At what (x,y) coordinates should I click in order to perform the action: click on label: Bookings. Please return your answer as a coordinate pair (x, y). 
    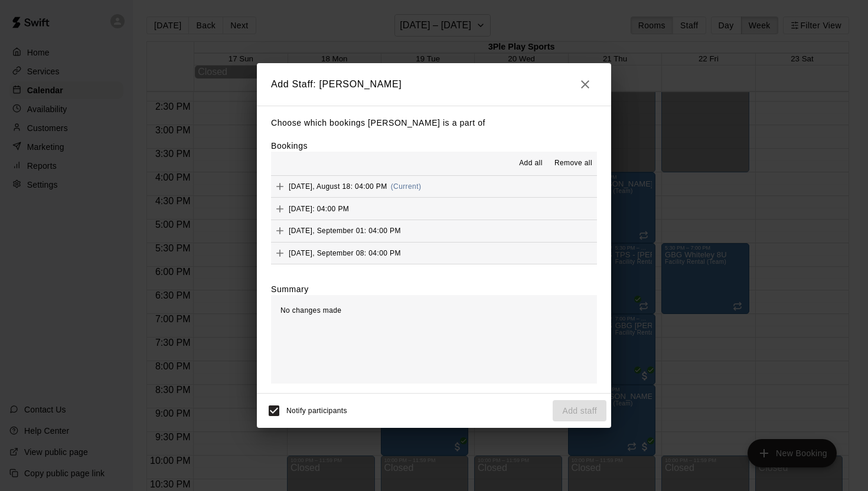
    Looking at the image, I should click on (289, 146).